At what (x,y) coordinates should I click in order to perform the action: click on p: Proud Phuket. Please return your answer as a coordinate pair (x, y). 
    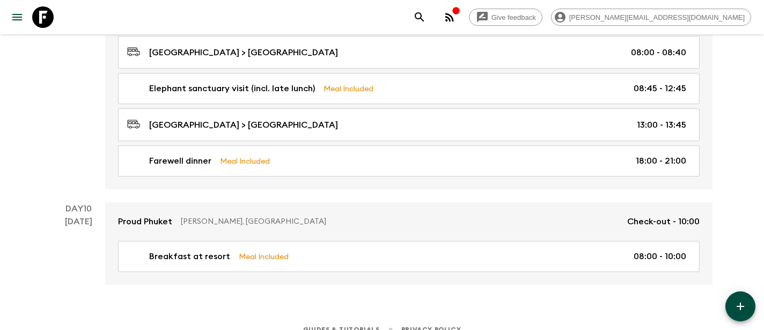
    Looking at the image, I should click on (145, 222).